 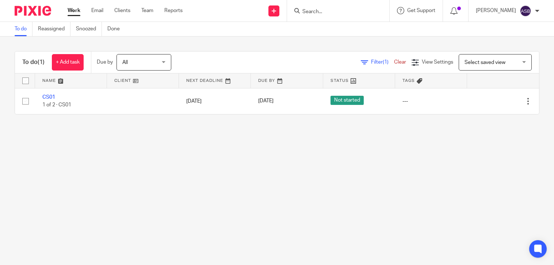 I want to click on a: Reports, so click(x=174, y=11).